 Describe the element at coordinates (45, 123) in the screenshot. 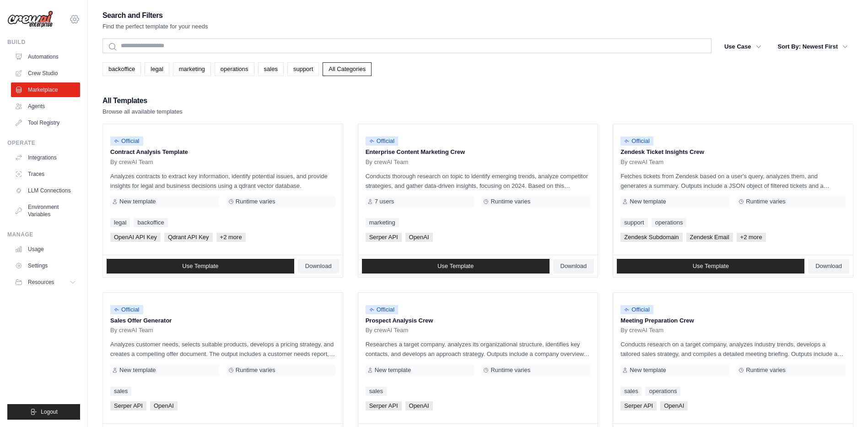

I see `a: Tool Registry` at that location.